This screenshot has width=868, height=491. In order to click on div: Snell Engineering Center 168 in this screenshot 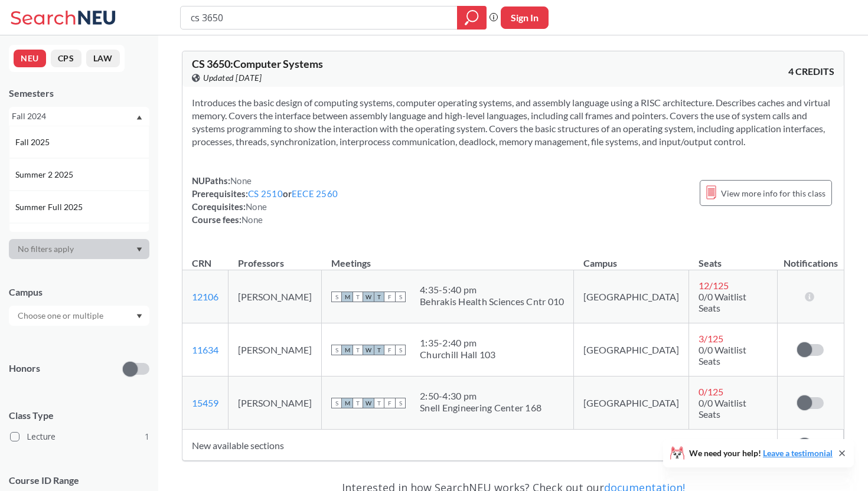, I will do `click(481, 408)`.